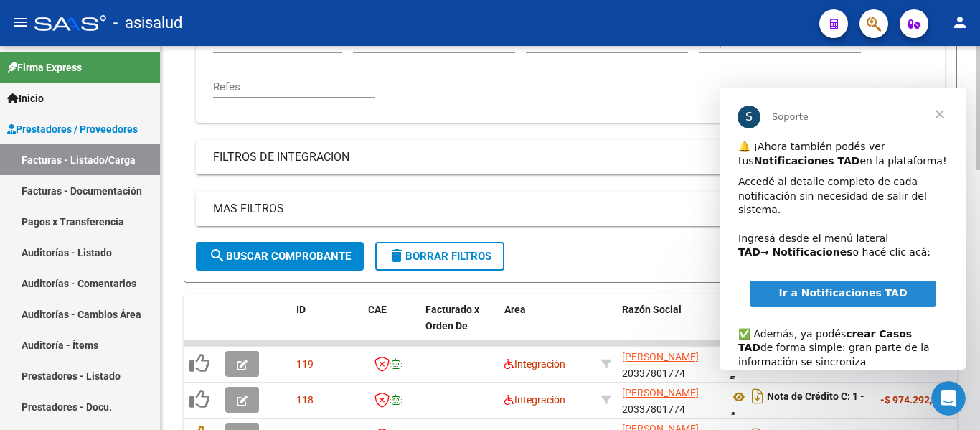 Image resolution: width=980 pixels, height=430 pixels. Describe the element at coordinates (912, 399) in the screenshot. I see `strong: -$ 974.292,00` at that location.